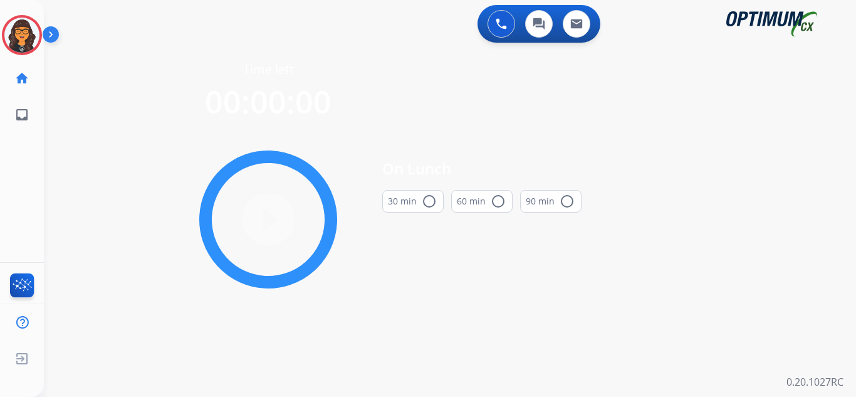  What do you see at coordinates (22, 115) in the screenshot?
I see `mat-icon: inbox` at bounding box center [22, 115].